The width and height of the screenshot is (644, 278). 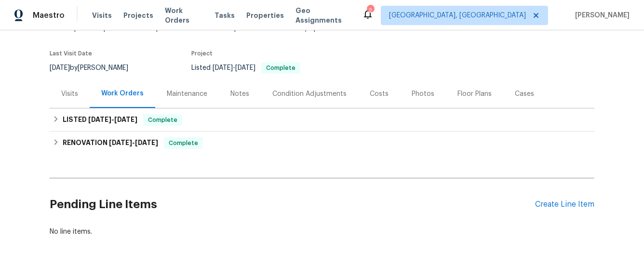 I want to click on div: Floor Plans, so click(x=474, y=94).